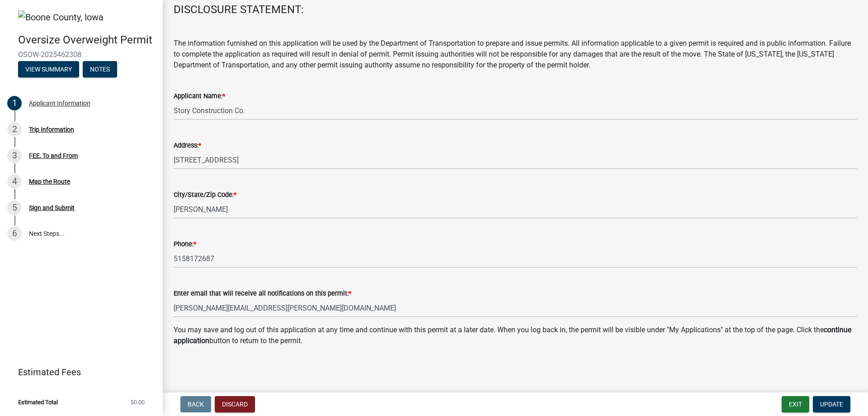  I want to click on span: $0.00, so click(138, 402).